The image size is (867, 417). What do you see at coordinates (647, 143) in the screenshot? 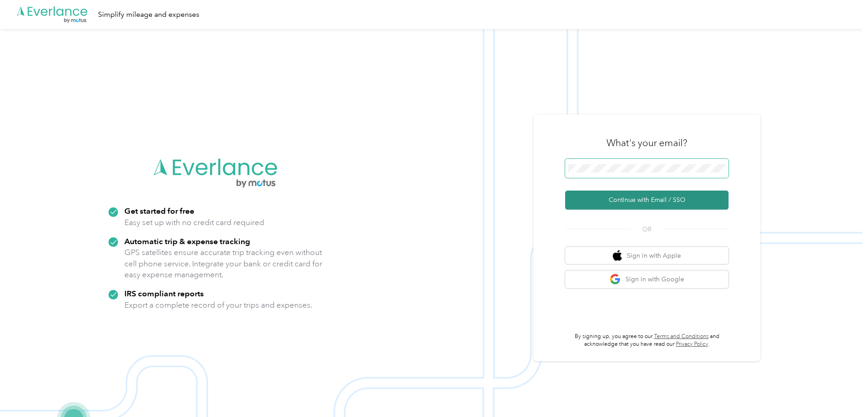
I see `h3: What's your email?` at bounding box center [647, 143].